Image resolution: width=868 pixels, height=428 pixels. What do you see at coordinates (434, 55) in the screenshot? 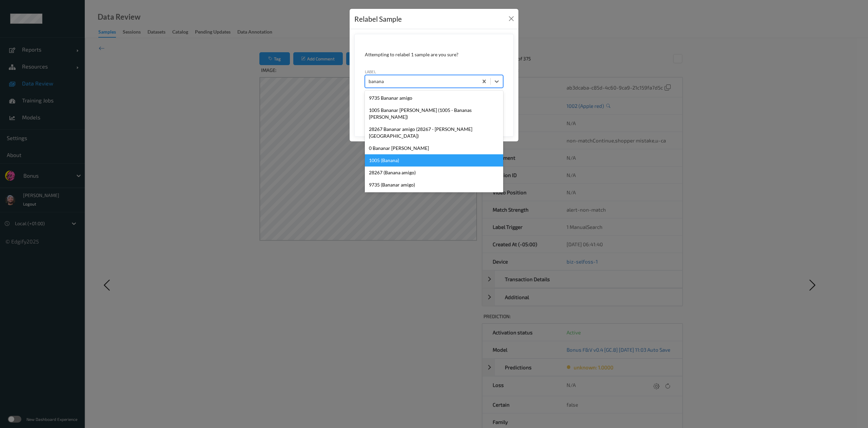
I see `div: Attempting to relabel 1 sample are you sure?` at bounding box center [434, 55].